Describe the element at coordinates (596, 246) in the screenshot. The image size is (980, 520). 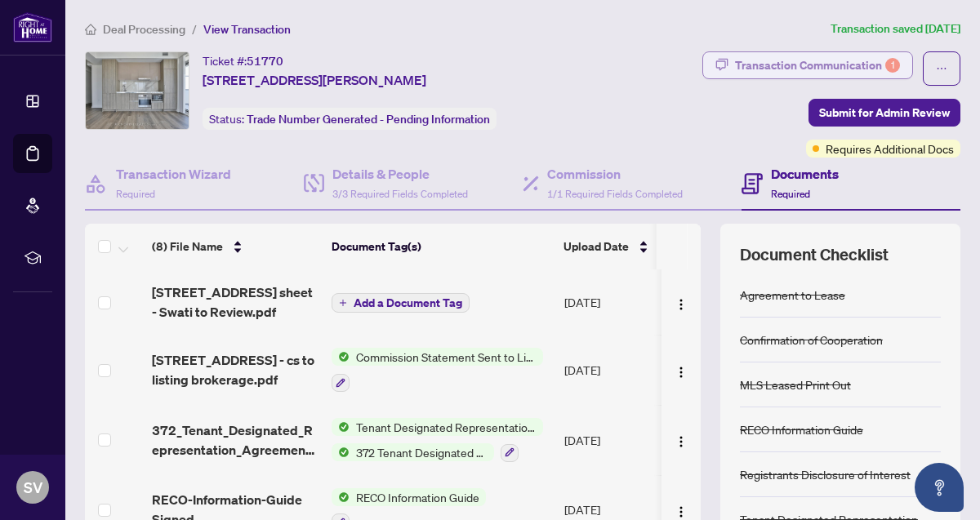
I see `span: Upload Date` at that location.